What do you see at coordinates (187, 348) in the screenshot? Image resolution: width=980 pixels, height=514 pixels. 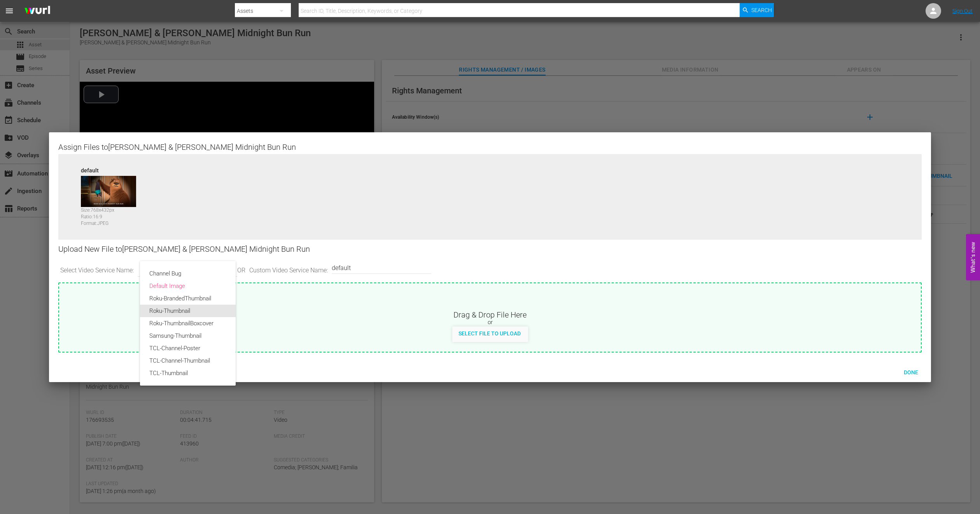 I see `div: TCL-Channel-Poster` at bounding box center [187, 348].